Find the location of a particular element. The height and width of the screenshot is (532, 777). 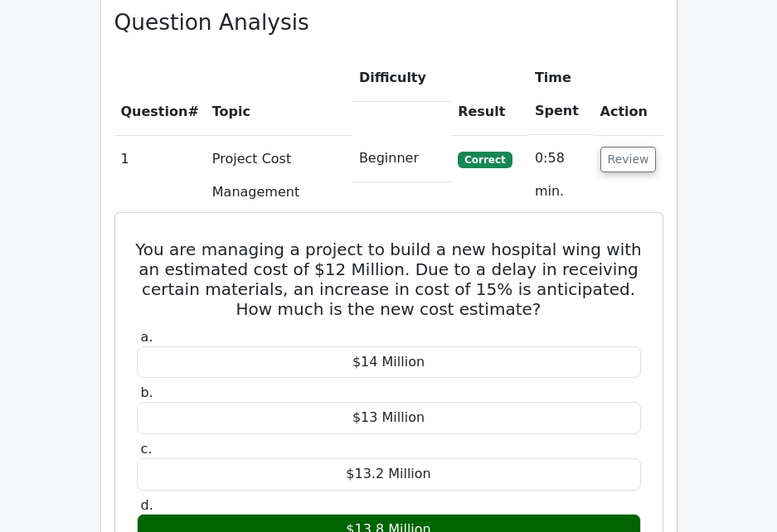

th: Topic is located at coordinates (279, 95).